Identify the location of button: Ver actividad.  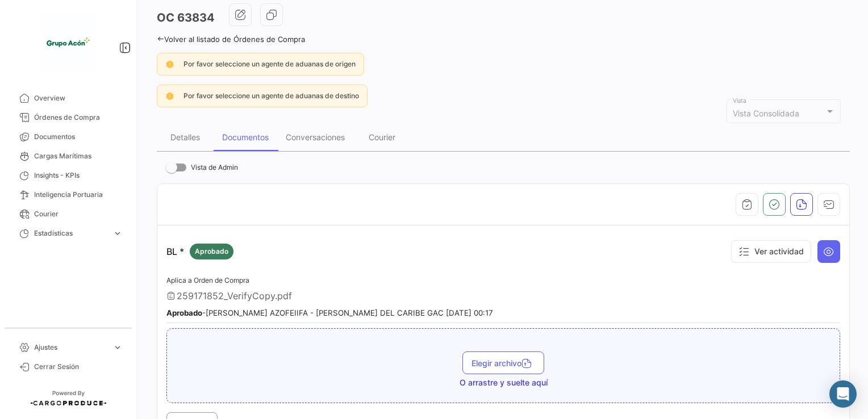
(770, 251).